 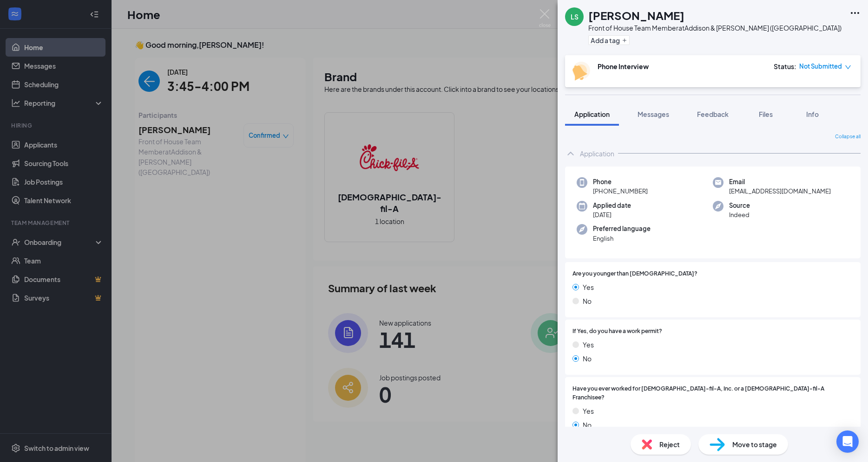 I want to click on span: If Yes, do you have a work permit?, so click(x=617, y=332).